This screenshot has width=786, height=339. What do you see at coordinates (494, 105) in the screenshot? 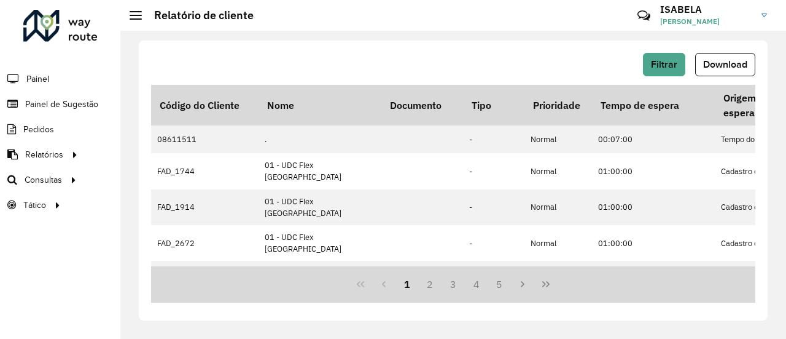
I see `th: Tipo` at bounding box center [494, 105].